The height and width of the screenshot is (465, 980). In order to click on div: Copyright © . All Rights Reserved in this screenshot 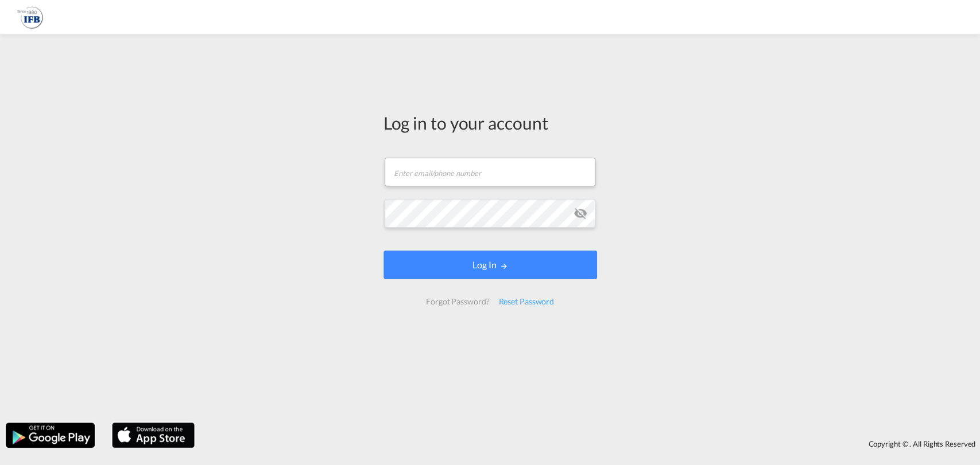, I will do `click(590, 444)`.